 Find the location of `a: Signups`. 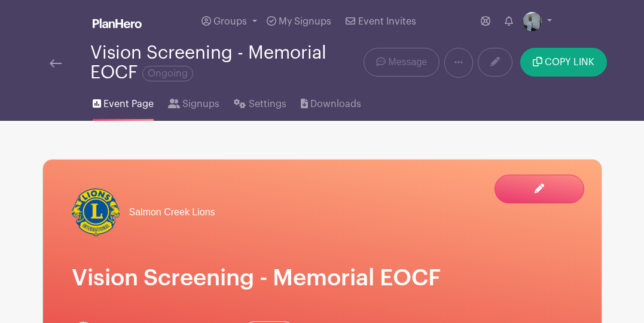

a: Signups is located at coordinates (194, 102).